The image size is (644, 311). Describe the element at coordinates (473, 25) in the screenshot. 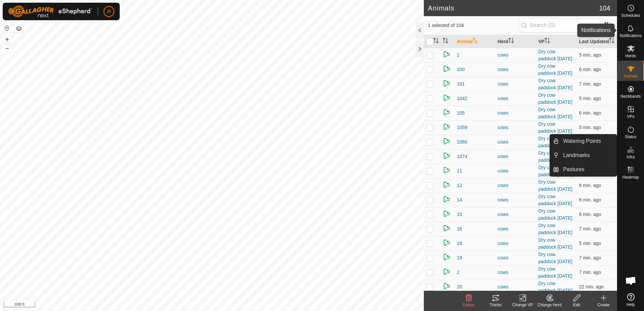

I see `span: 1 selected of 104` at that location.